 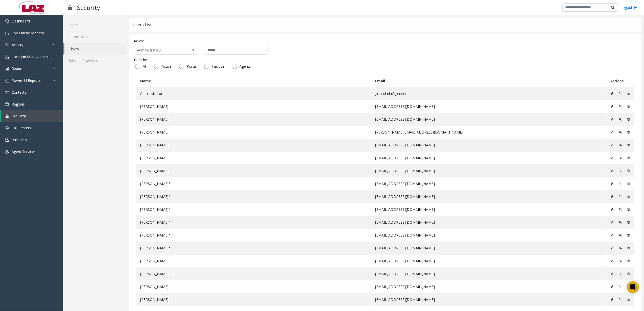 I want to click on span: Location Management, so click(x=30, y=57).